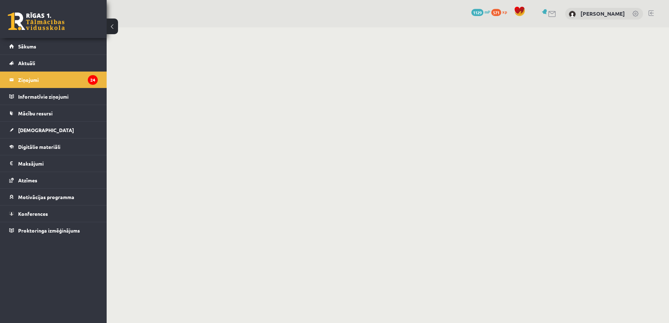  Describe the element at coordinates (27, 63) in the screenshot. I see `span: Aktuāli` at that location.